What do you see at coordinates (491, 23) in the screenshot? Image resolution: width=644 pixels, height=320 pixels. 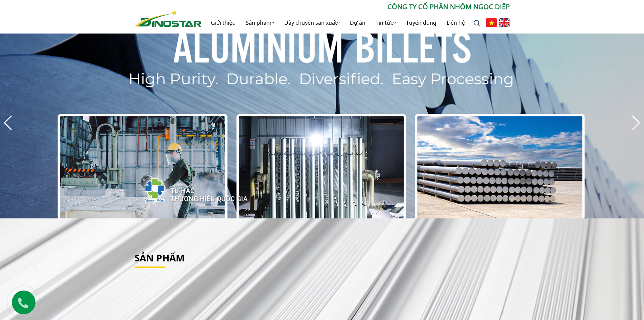 I see `img: Tiếng Việt` at bounding box center [491, 23].